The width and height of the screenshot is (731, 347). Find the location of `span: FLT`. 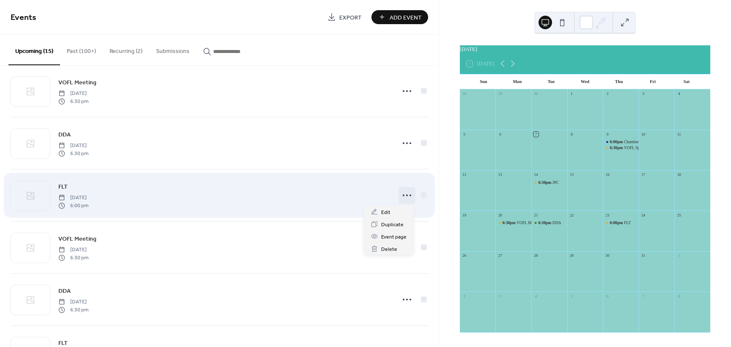

span: FLT is located at coordinates (63, 187).